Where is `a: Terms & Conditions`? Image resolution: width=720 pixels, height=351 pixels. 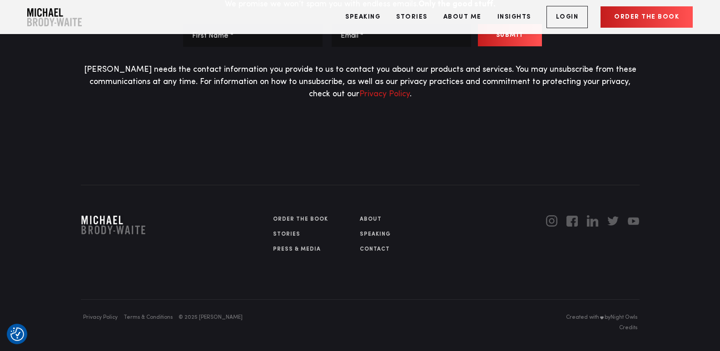 a: Terms & Conditions is located at coordinates (148, 318).